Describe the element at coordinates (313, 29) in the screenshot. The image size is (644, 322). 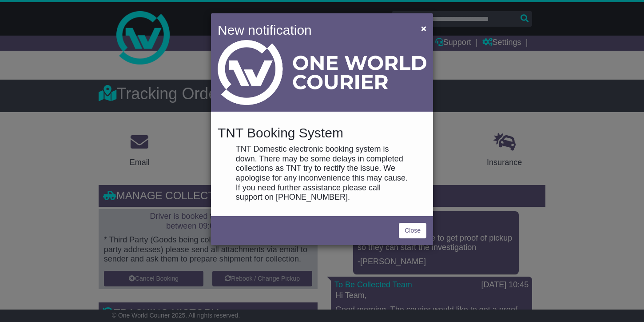
I see `h4: New notification` at that location.